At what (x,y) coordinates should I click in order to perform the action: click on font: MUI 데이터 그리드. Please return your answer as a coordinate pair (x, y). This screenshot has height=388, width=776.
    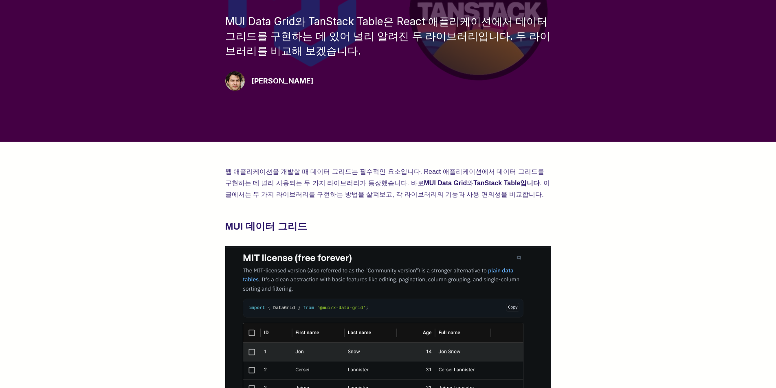
    Looking at the image, I should click on (266, 226).